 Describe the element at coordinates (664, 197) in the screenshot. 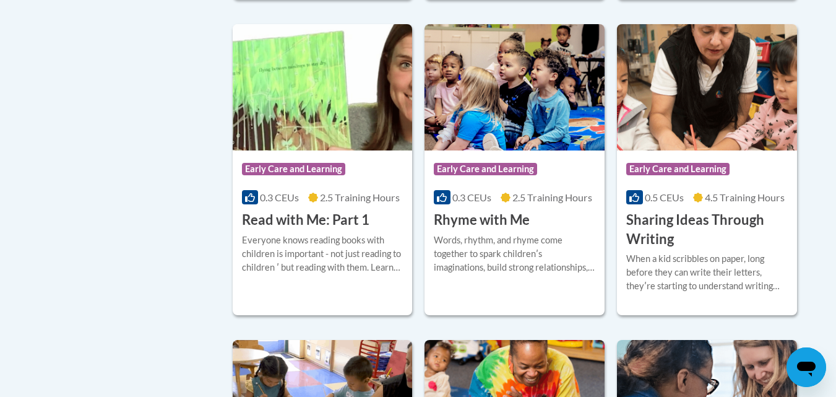

I see `span: 0.5 CEUs` at that location.